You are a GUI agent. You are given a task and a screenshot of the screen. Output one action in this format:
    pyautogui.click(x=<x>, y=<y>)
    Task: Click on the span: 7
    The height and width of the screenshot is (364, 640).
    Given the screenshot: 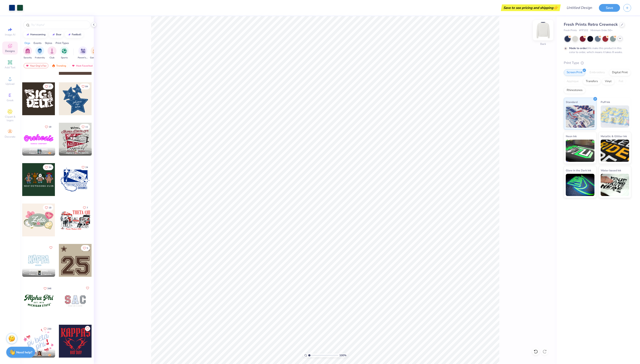 What is the action you would take?
    pyautogui.click(x=87, y=208)
    